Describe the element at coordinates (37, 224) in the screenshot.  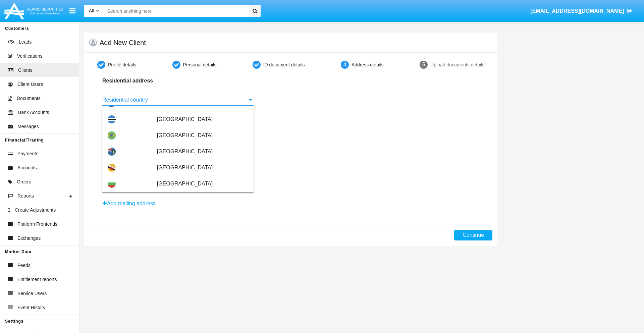
I see `span: Platform Frontends` at that location.